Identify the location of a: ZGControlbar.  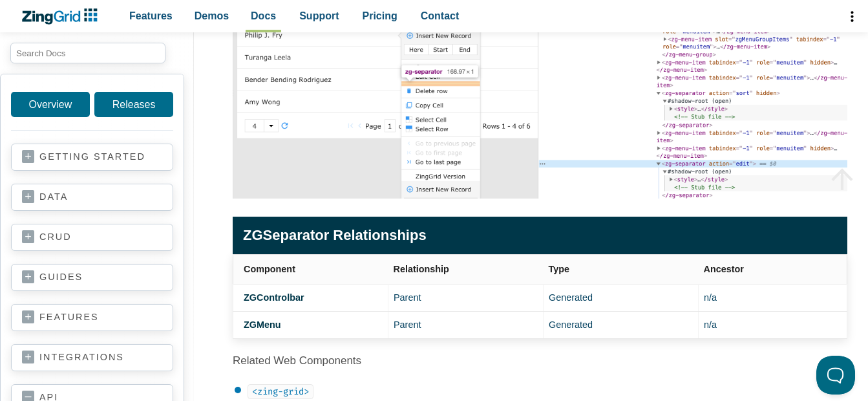
(274, 298).